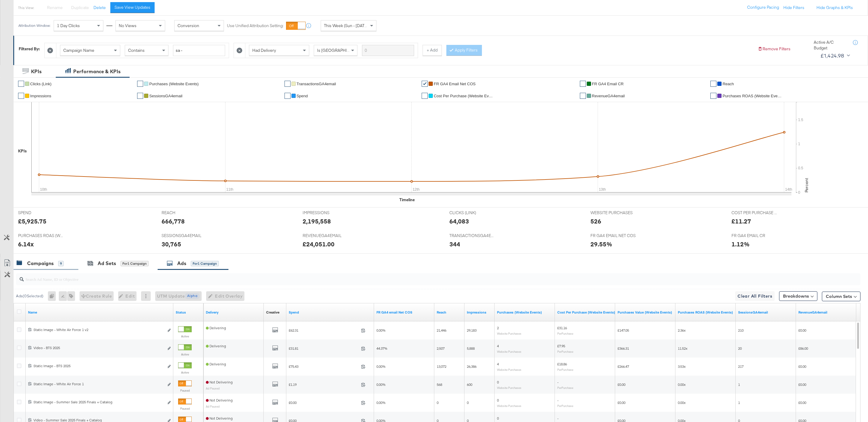 This screenshot has height=422, width=868. Describe the element at coordinates (682, 330) in the screenshot. I see `span: 2.36x` at that location.